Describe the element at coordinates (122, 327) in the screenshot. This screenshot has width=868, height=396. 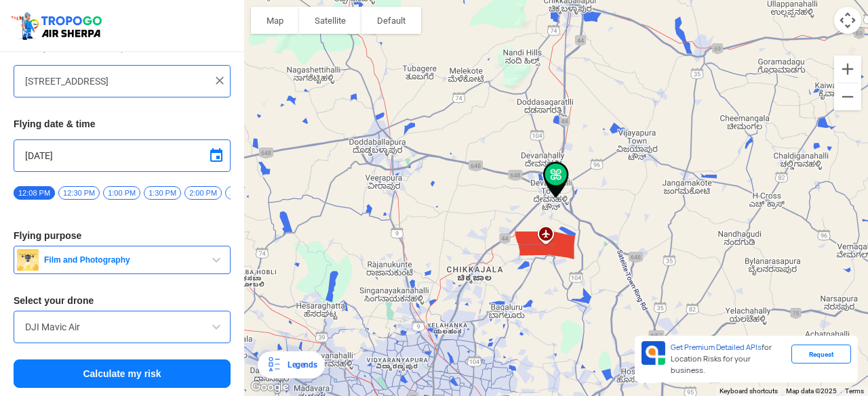
I see `input: Search by name or Brand` at that location.